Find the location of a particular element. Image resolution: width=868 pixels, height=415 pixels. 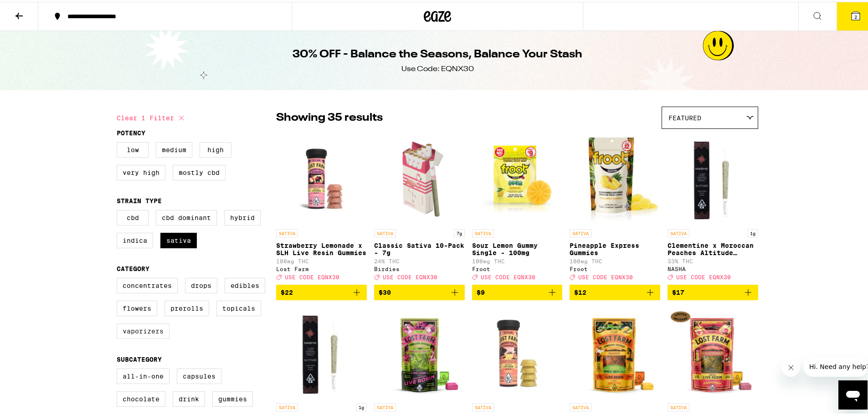

a: Open page for Classic Sativa 10-Pack - 7g from Birdies is located at coordinates (419, 207).